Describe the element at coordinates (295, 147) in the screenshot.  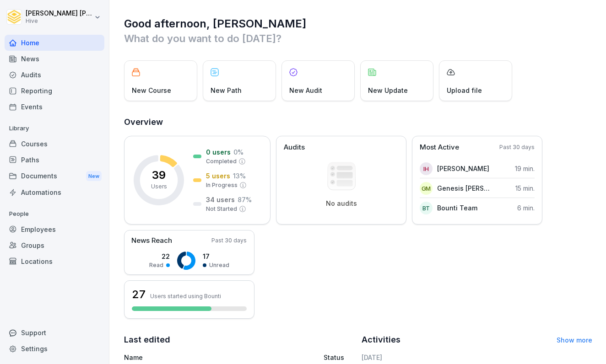
I see `p: Audits` at that location.